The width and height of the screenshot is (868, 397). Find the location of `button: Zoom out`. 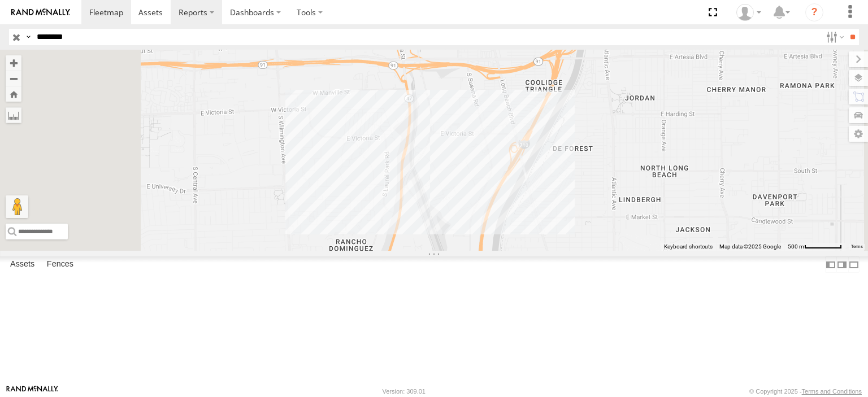

button: Zoom out is located at coordinates (14, 79).